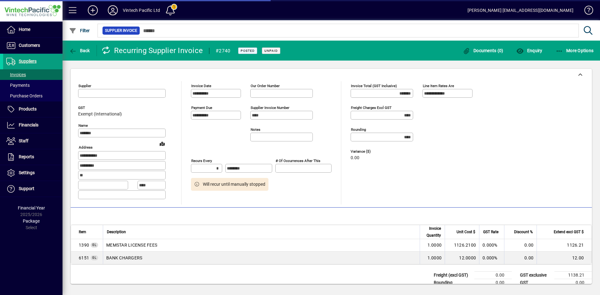 The image size is (600, 295). I want to click on td: 12.0000, so click(462, 258).